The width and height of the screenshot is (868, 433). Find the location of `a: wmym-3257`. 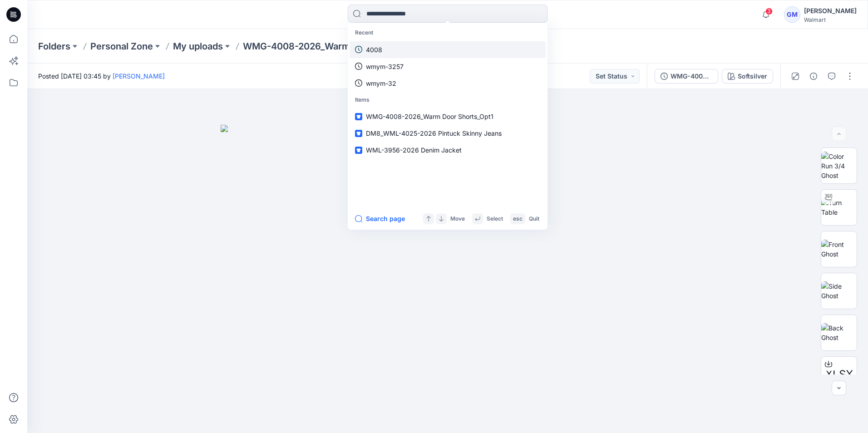

a: wmym-3257 is located at coordinates (448, 66).